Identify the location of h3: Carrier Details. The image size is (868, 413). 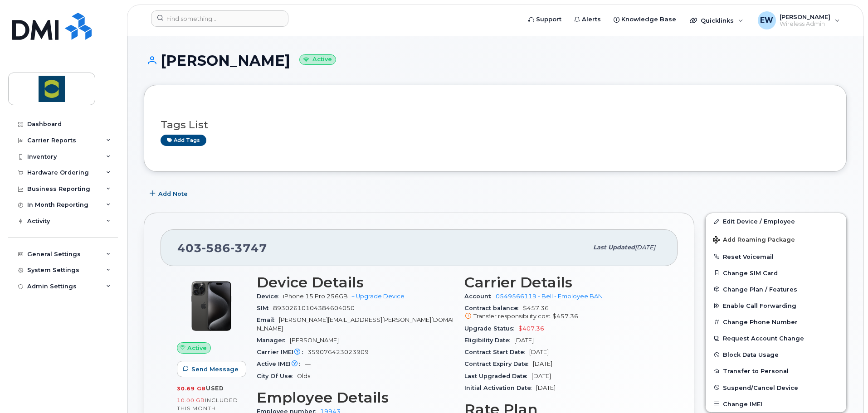
(563, 283).